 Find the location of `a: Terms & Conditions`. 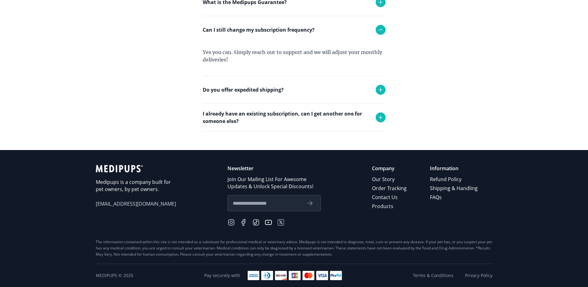

a: Terms & Conditions is located at coordinates (433, 275).